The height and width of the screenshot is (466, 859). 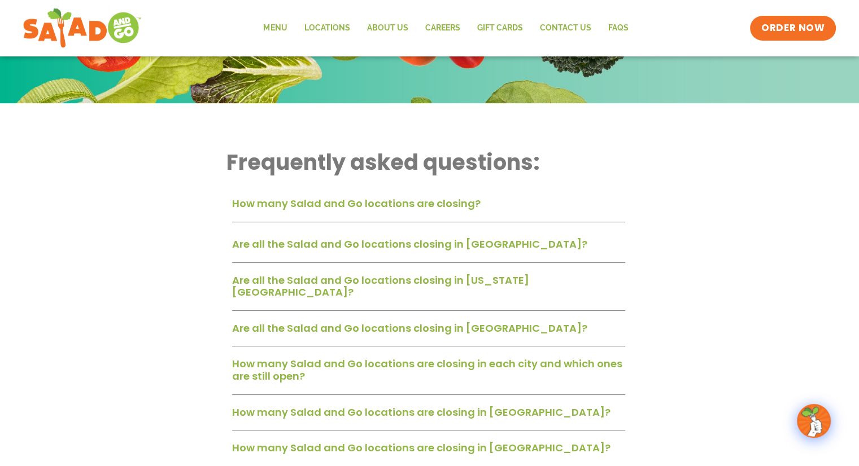 I want to click on img: new-SAG-logo-768×292, so click(x=82, y=28).